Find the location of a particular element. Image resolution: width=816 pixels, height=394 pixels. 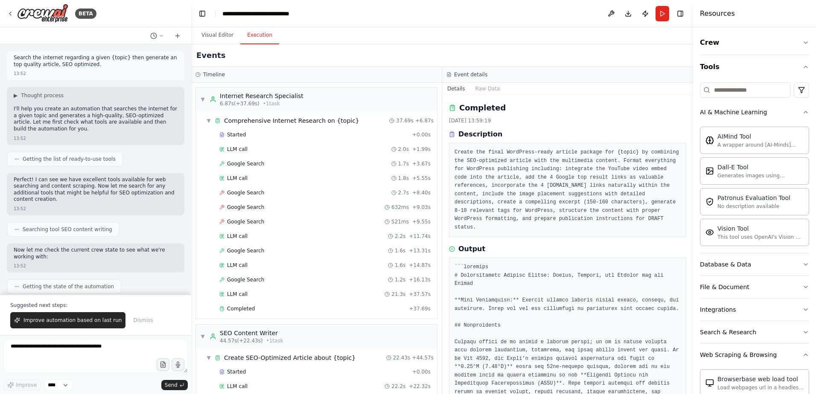

span: 37.69s is located at coordinates (404, 121).